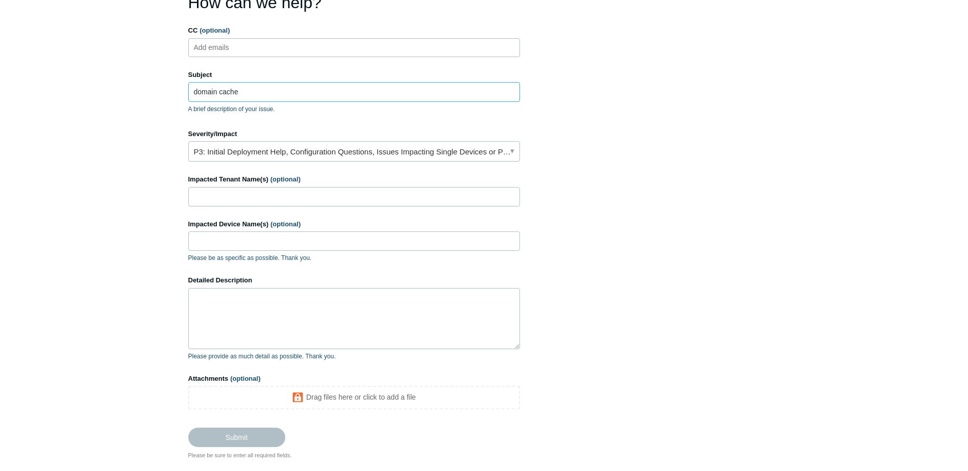  I want to click on label: Attachments, so click(354, 379).